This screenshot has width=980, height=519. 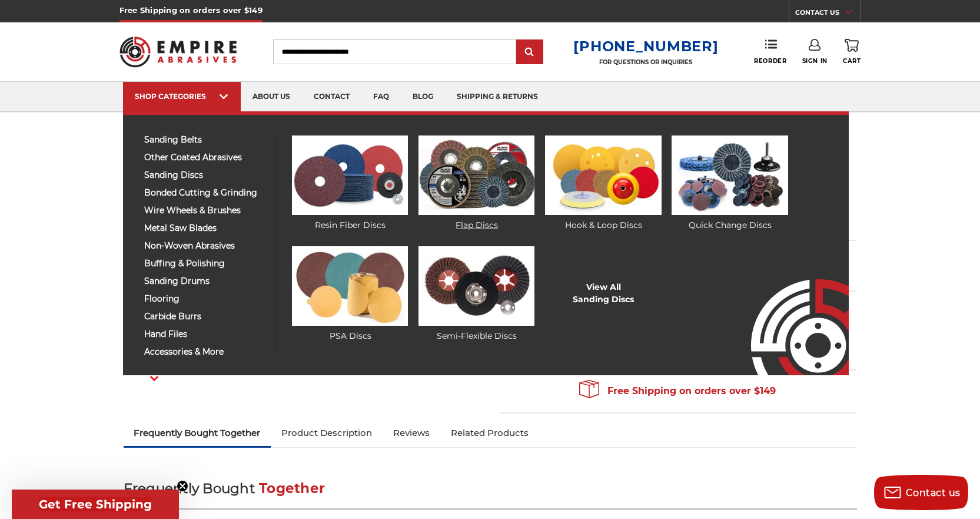 What do you see at coordinates (205, 228) in the screenshot?
I see `span: metal saw blades` at bounding box center [205, 228].